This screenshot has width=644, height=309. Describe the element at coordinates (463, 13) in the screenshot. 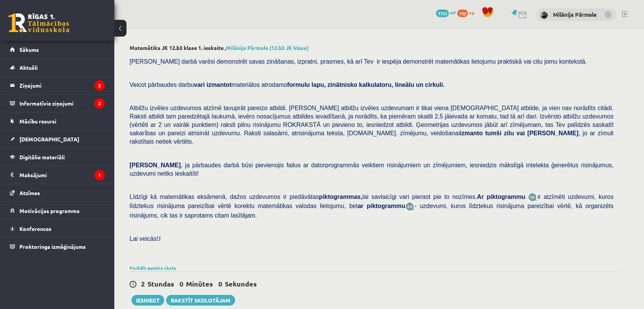

I see `span: 132` at that location.